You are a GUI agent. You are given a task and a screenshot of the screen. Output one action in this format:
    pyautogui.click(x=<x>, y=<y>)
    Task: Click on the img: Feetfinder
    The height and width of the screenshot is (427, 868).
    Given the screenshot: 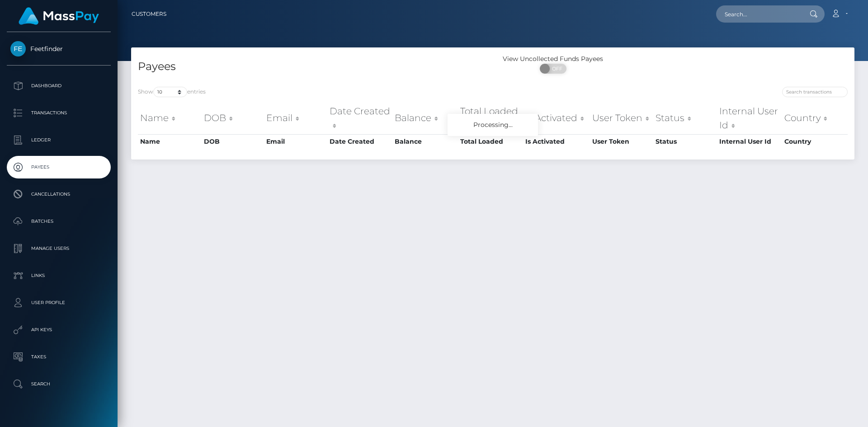 What is the action you would take?
    pyautogui.click(x=18, y=49)
    